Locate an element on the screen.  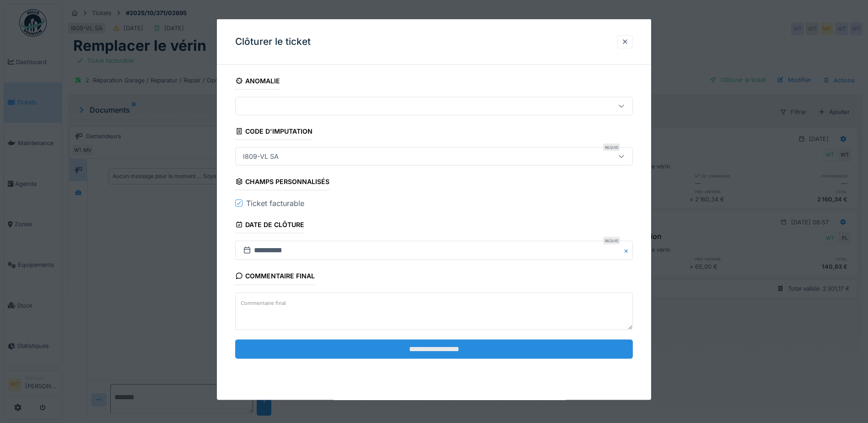
div: Ticket facturable is located at coordinates (275, 203).